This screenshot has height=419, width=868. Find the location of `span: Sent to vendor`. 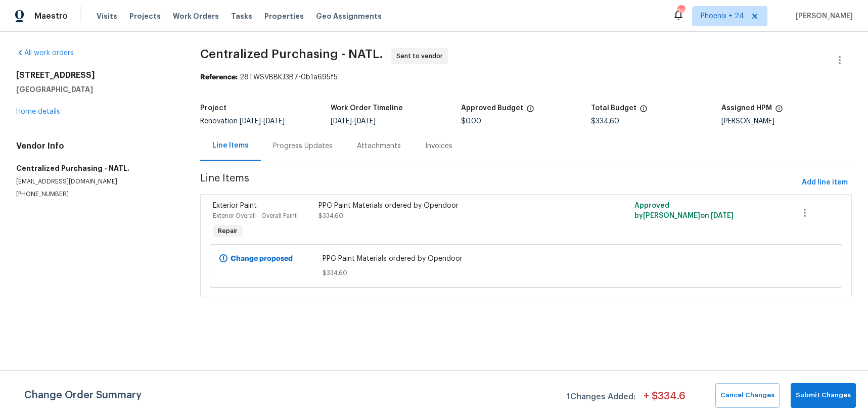

span: Sent to vendor is located at coordinates (422, 56).